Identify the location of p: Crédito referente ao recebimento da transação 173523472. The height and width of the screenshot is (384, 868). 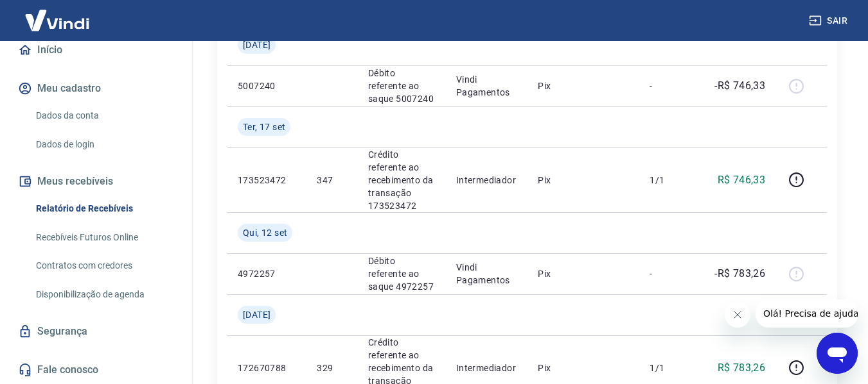
(402, 180).